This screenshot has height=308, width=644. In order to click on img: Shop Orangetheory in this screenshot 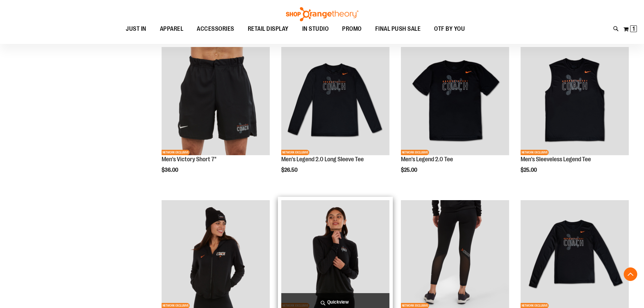, I will do `click(322, 14)`.